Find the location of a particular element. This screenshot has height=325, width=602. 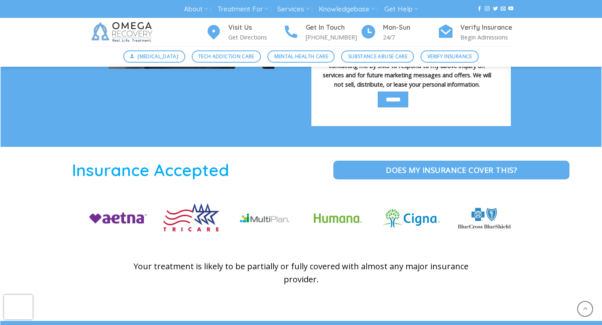

a: Tech Addiction Care is located at coordinates (226, 57).